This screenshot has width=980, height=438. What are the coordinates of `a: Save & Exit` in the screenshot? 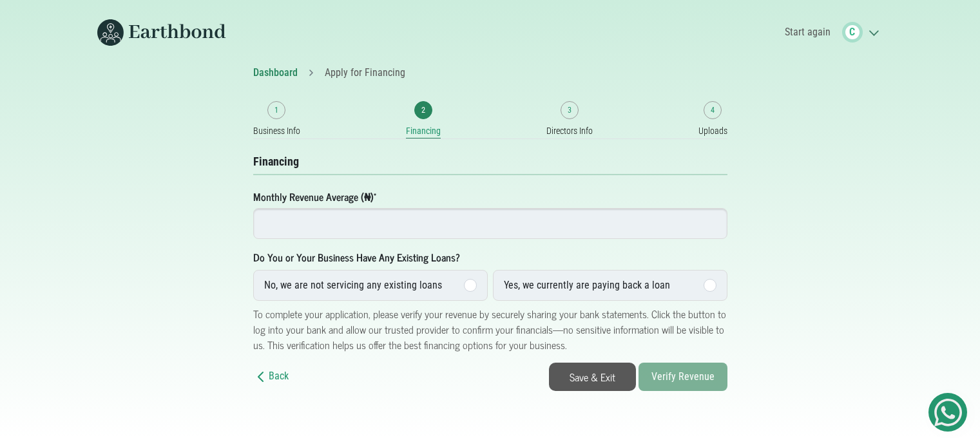 It's located at (592, 377).